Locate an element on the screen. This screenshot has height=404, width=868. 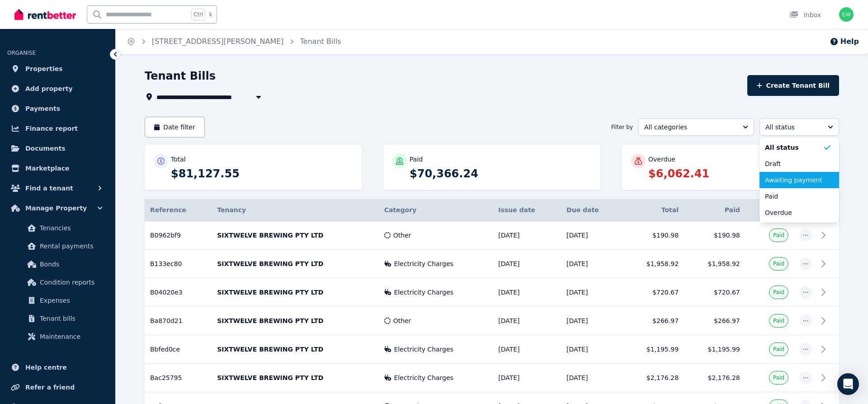
th: Status is located at coordinates (769, 210).